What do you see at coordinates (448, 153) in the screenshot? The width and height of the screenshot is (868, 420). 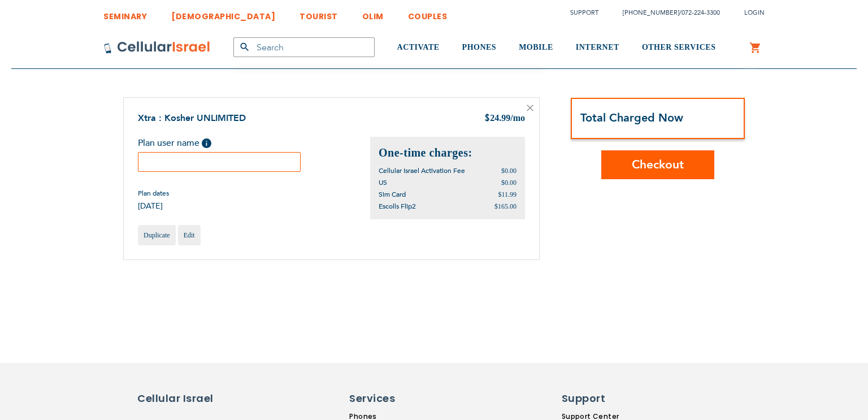 I see `h2: One-time charges:` at bounding box center [448, 153].